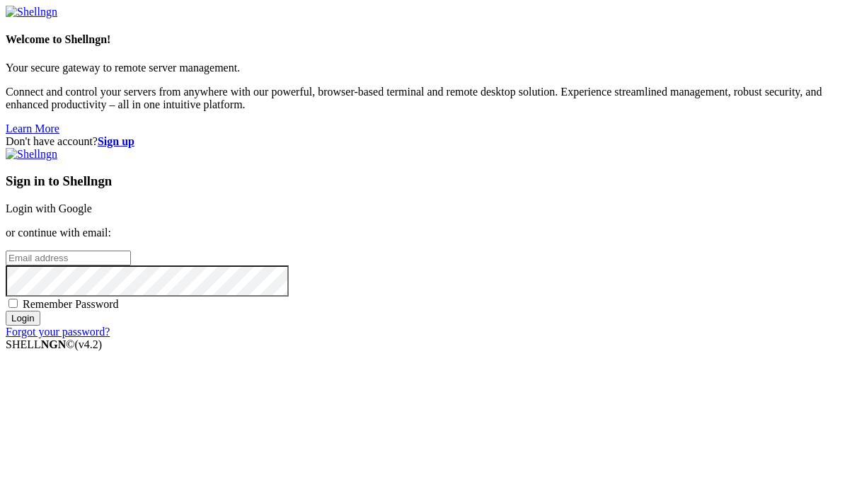 Image resolution: width=857 pixels, height=504 pixels. I want to click on input: Remember Password, so click(13, 303).